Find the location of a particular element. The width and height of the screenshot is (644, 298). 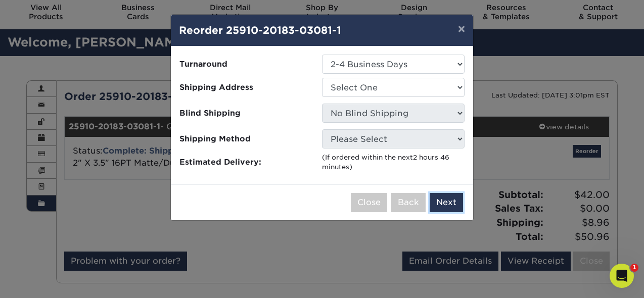

button: Next is located at coordinates (446, 203).